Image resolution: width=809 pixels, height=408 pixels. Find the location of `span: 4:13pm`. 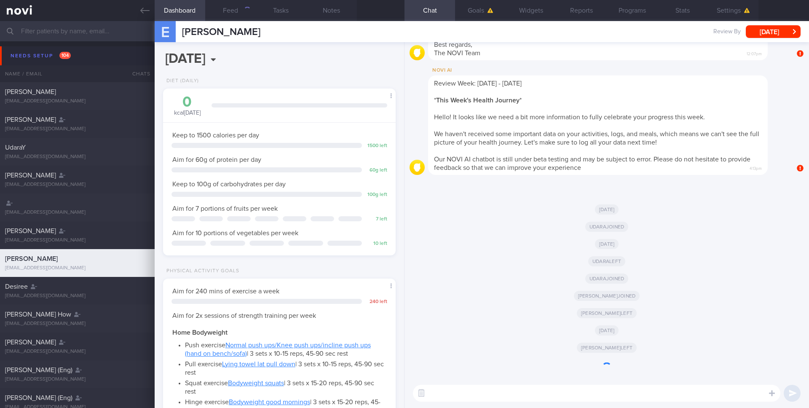

span: 4:13pm is located at coordinates (756, 167).